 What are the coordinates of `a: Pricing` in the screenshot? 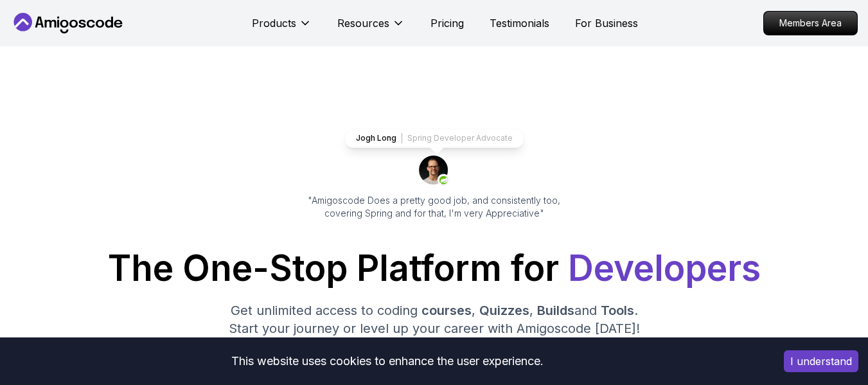 It's located at (448, 23).